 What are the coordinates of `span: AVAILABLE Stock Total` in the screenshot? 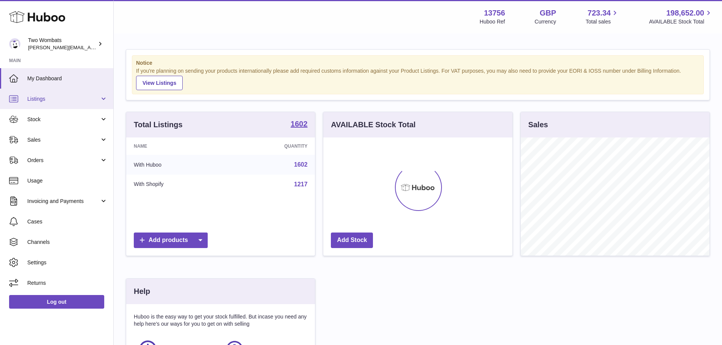 It's located at (681, 22).